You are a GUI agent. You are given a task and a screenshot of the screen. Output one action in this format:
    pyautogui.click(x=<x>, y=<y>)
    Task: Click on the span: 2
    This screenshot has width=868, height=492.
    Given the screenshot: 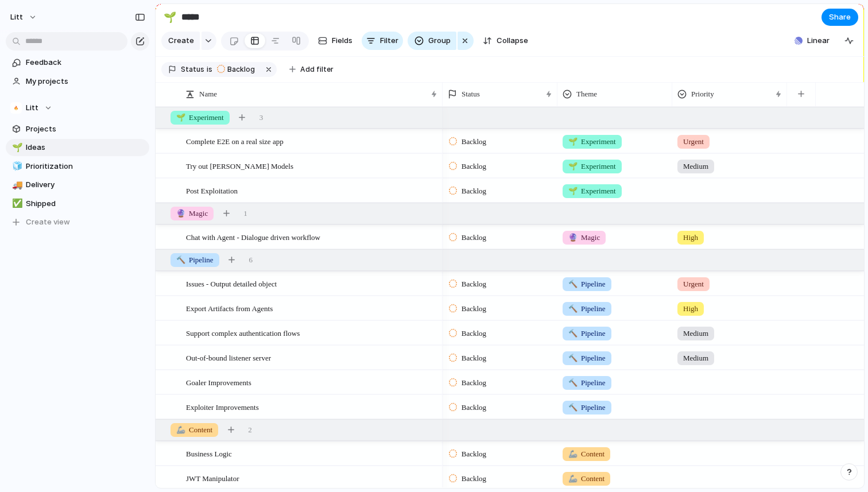 What is the action you would take?
    pyautogui.click(x=250, y=430)
    